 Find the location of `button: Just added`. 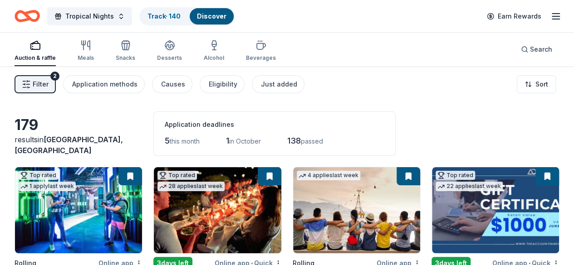

button: Just added is located at coordinates (278, 84).